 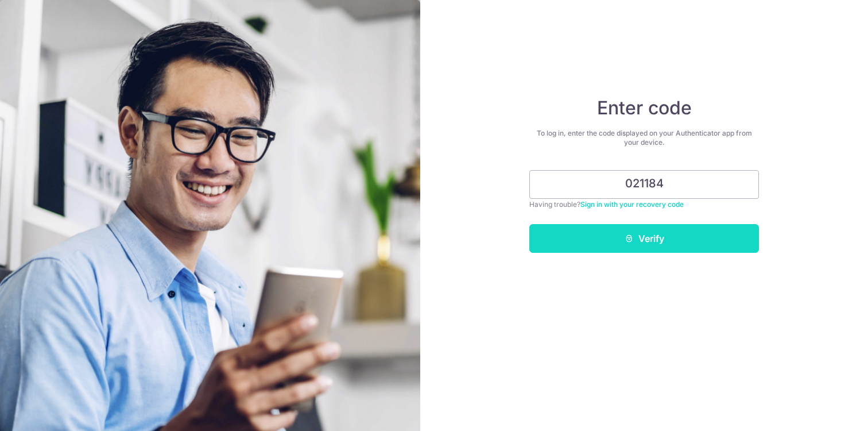 What do you see at coordinates (644, 239) in the screenshot?
I see `button: Verify` at bounding box center [644, 239].